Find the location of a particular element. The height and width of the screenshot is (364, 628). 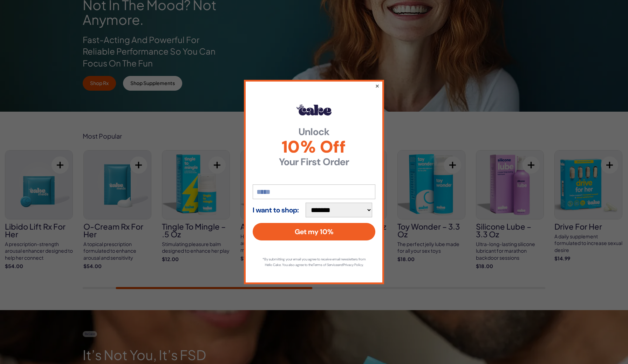

strong: I want to shop: is located at coordinates (276, 210).